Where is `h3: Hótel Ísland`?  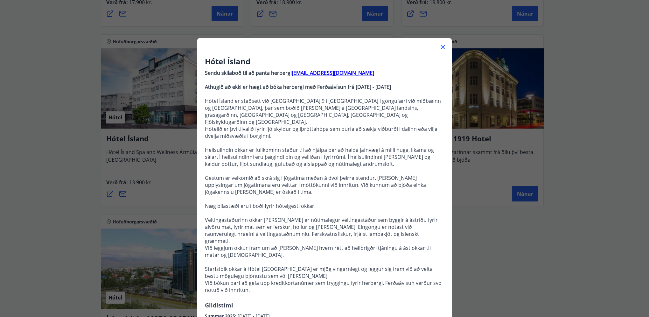
h3: Hótel Ísland is located at coordinates (324, 61).